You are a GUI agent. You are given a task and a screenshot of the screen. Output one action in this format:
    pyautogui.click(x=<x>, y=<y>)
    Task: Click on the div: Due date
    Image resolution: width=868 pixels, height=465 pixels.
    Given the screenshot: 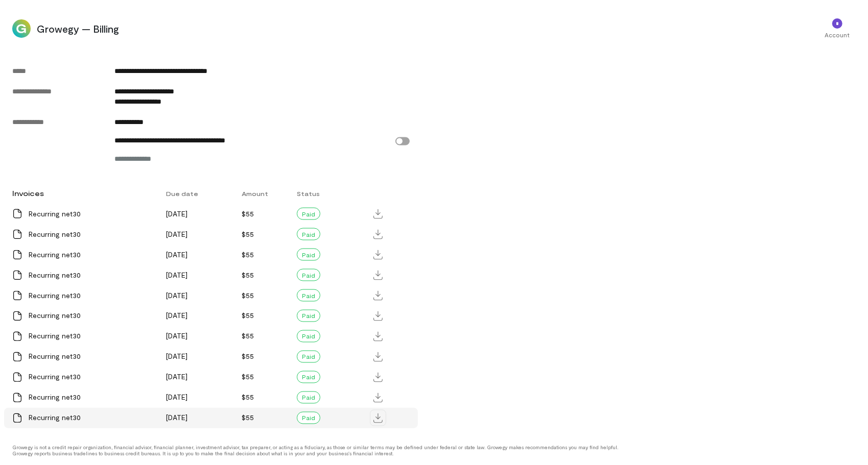 What is the action you would take?
    pyautogui.click(x=197, y=193)
    